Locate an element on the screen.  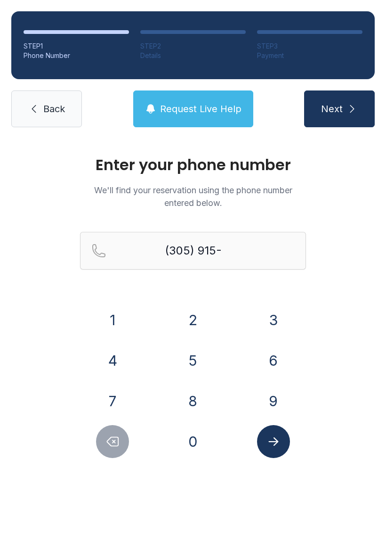
button: 5 is located at coordinates (193, 360).